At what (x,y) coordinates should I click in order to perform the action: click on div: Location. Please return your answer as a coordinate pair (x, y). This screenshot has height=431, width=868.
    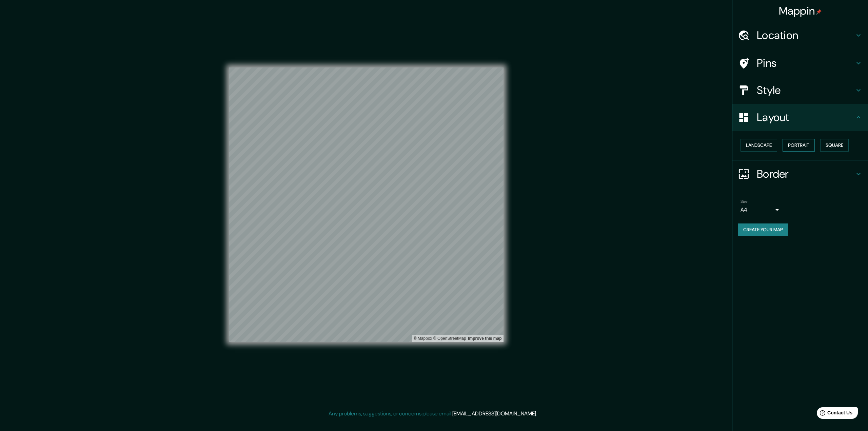
    Looking at the image, I should click on (801, 35).